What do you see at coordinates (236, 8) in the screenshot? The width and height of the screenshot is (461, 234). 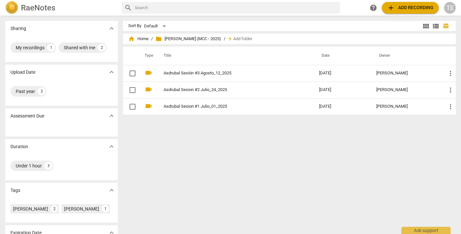 I see `input: Search` at bounding box center [236, 8].